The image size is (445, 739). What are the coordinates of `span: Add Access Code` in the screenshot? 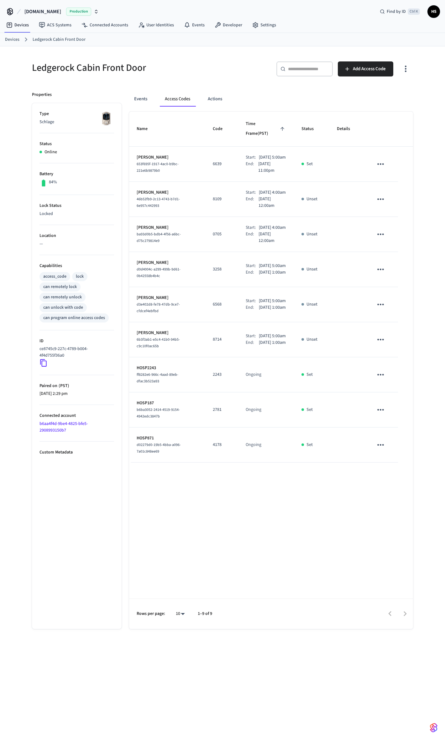 It's located at (369, 69).